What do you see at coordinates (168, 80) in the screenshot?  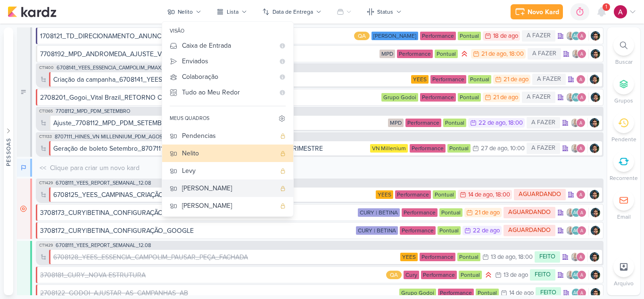 I see `div: Criação da campanha_6708141_YEES_ESSENCIA_CAMPOLIM_PMAX_OFFLINE` at bounding box center [168, 80].